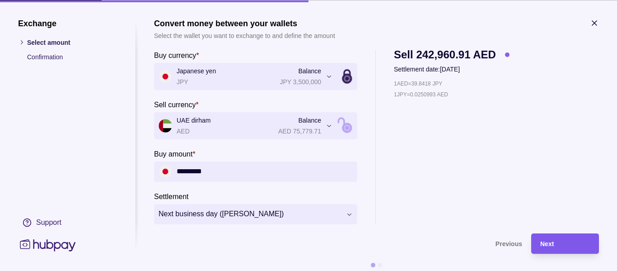  I want to click on img: jp, so click(165, 171).